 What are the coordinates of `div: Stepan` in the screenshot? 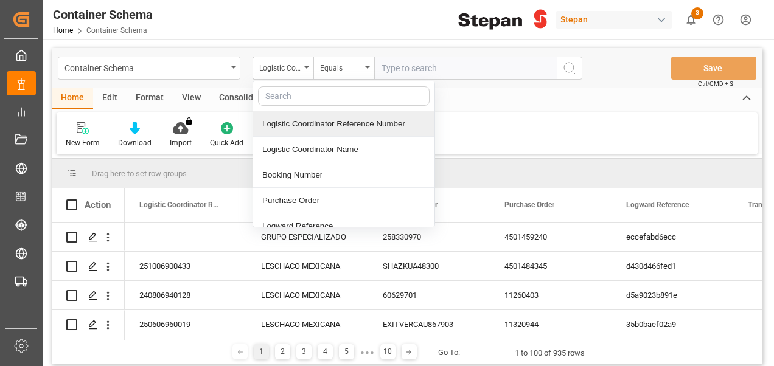 It's located at (614, 19).